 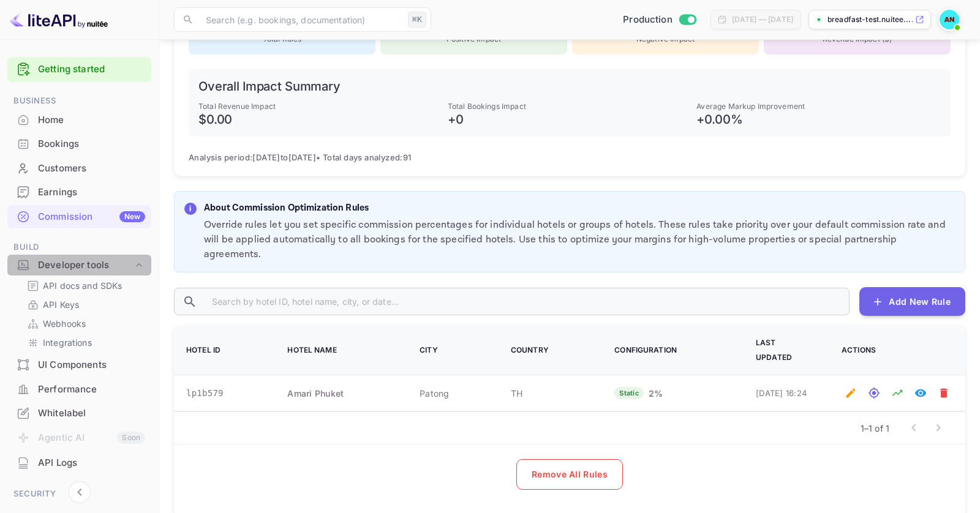 I want to click on input: Search by hotel ID, hotel name, city, or date..., so click(x=526, y=301).